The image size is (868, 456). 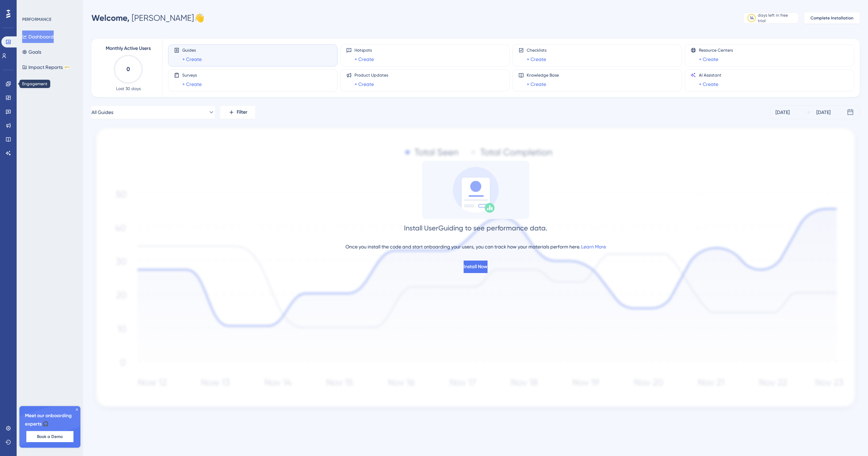 I want to click on button: Install Now, so click(x=475, y=267).